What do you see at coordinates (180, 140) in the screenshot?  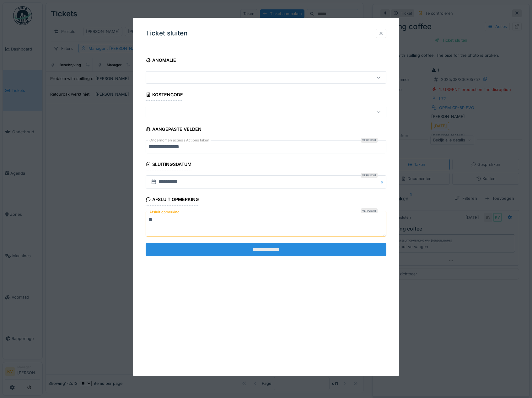 I see `label: Ondernomen acties / Actions taken` at bounding box center [180, 140].